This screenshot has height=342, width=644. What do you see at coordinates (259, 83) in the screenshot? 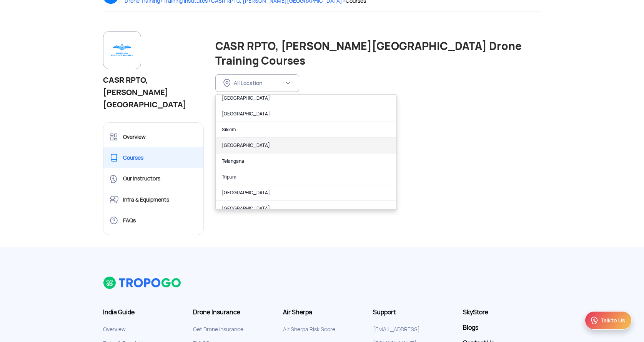
I see `div: All Location` at bounding box center [259, 83].